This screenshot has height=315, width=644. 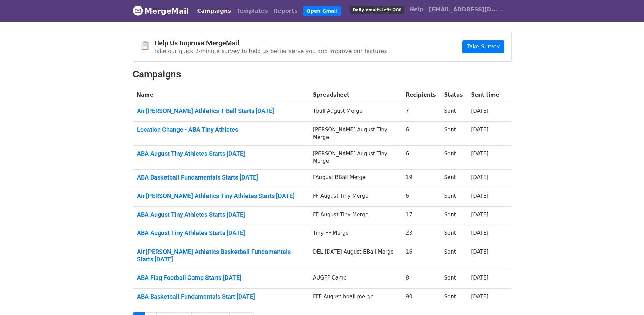 What do you see at coordinates (421, 234) in the screenshot?
I see `td: 23` at bounding box center [421, 234].